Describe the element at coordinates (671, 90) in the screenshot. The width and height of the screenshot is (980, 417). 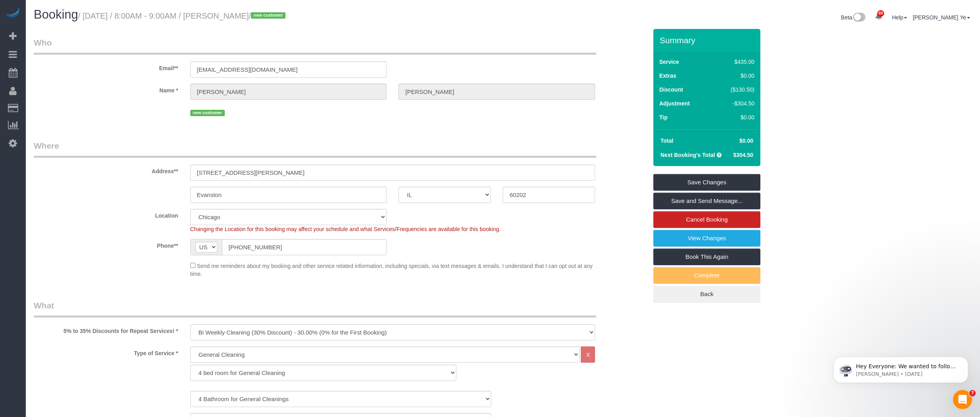
I see `label: Discount` at that location.